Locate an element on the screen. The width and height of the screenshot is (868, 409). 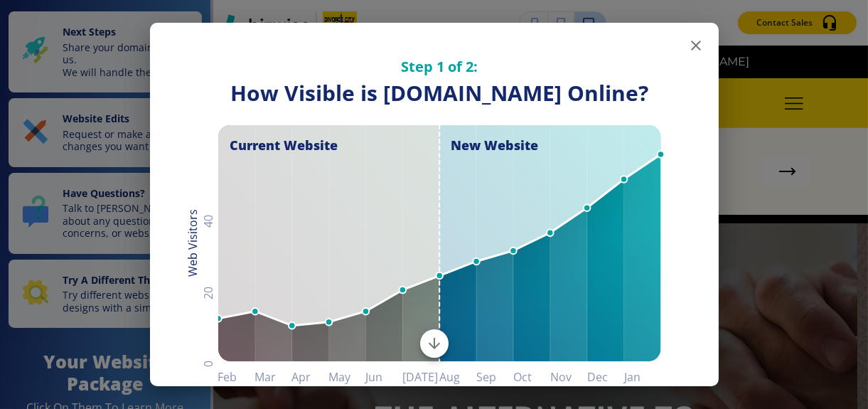
h6: Sep is located at coordinates (495, 377).